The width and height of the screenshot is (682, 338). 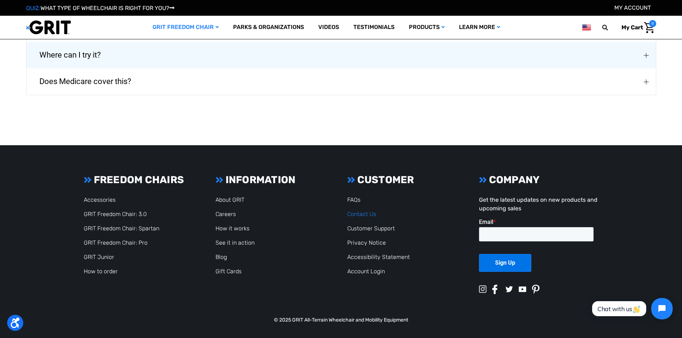 What do you see at coordinates (649, 28) in the screenshot?
I see `img: Cart` at bounding box center [649, 28].